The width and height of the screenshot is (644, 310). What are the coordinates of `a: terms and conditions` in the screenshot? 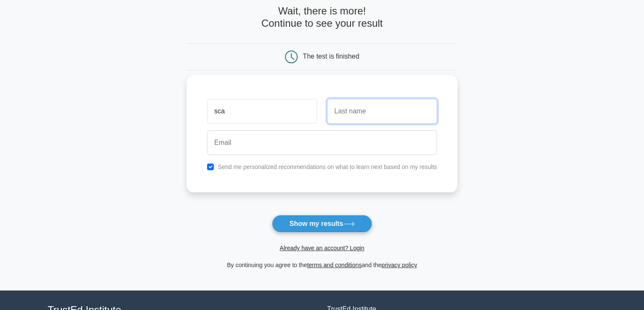 It's located at (334, 265).